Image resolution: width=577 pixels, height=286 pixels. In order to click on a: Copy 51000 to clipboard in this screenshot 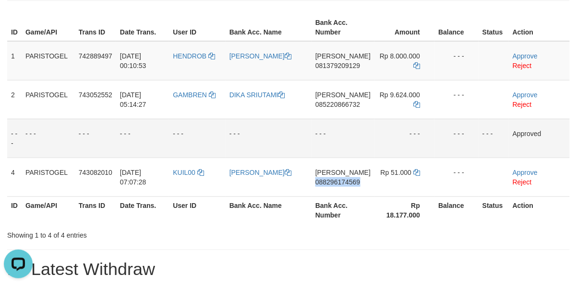, I will do `click(417, 173)`.